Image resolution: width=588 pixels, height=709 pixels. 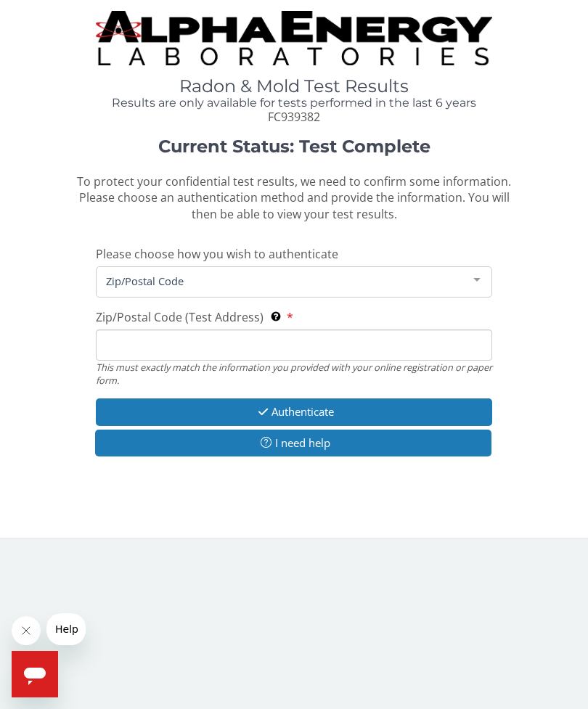 What do you see at coordinates (20, 16) in the screenshot?
I see `span: Help` at bounding box center [20, 16].